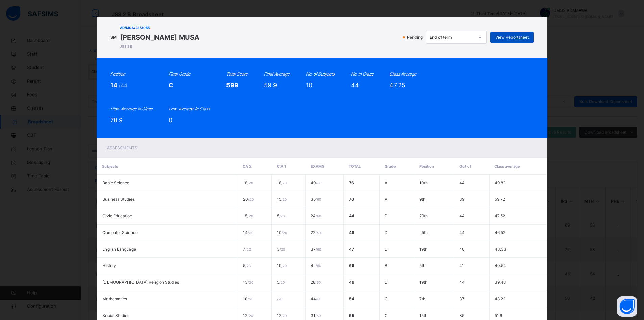 The width and height of the screenshot is (644, 320). What do you see at coordinates (499, 216) in the screenshot?
I see `span: 47.52` at bounding box center [499, 216].